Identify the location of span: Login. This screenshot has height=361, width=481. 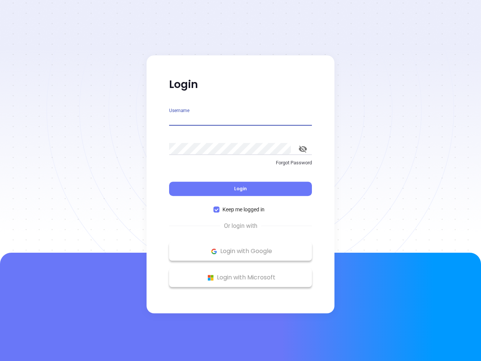
(241, 188).